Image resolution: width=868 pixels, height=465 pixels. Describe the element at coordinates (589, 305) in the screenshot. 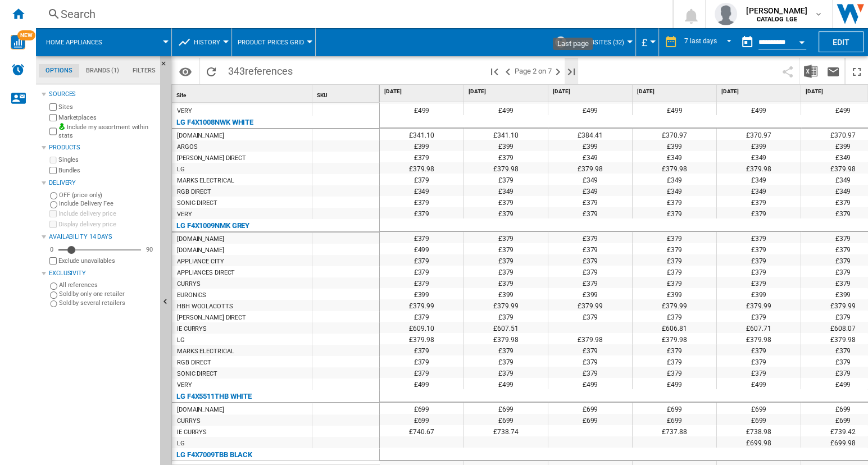

I see `div: £379.99` at that location.